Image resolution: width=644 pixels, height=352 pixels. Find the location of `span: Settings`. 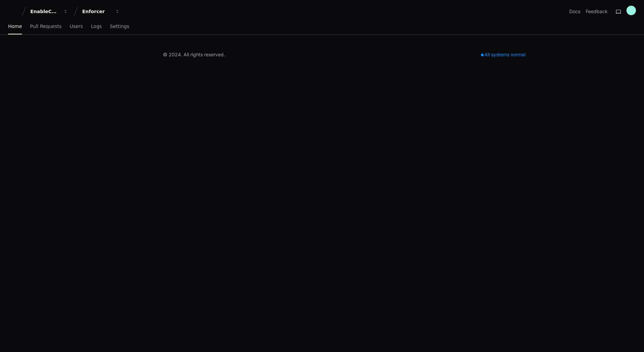

span: Settings is located at coordinates (119, 26).